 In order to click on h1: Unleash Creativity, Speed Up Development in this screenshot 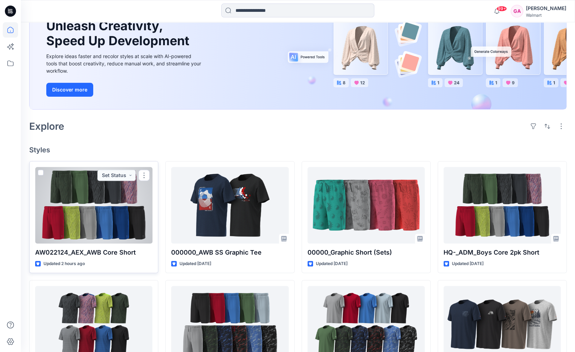, I will do `click(119, 33)`.